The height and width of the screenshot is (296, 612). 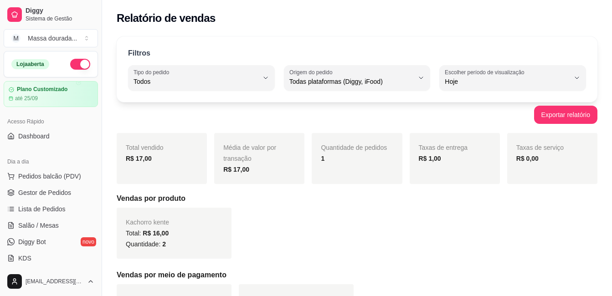 What do you see at coordinates (354, 148) in the screenshot?
I see `span: Quantidade de pedidos` at bounding box center [354, 148].